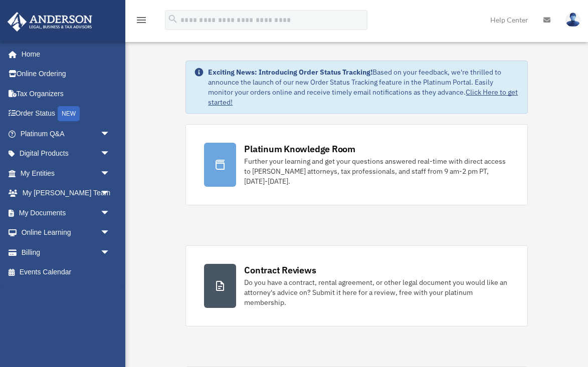  Describe the element at coordinates (66, 113) in the screenshot. I see `a: Order StatusNEW` at that location.